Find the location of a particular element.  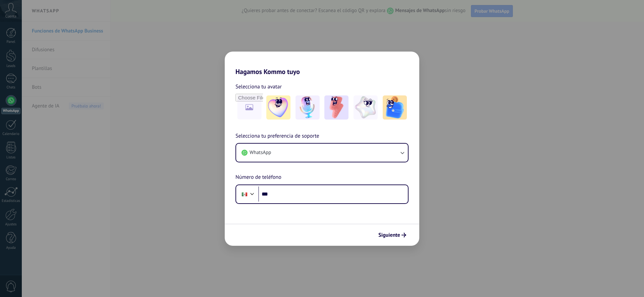

button: WhatsApp is located at coordinates (322, 153).